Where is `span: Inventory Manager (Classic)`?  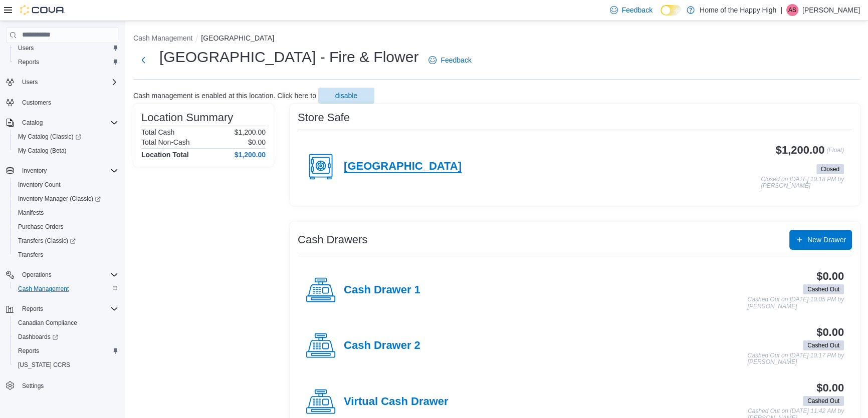
span: Inventory Manager (Classic) is located at coordinates (66, 199).